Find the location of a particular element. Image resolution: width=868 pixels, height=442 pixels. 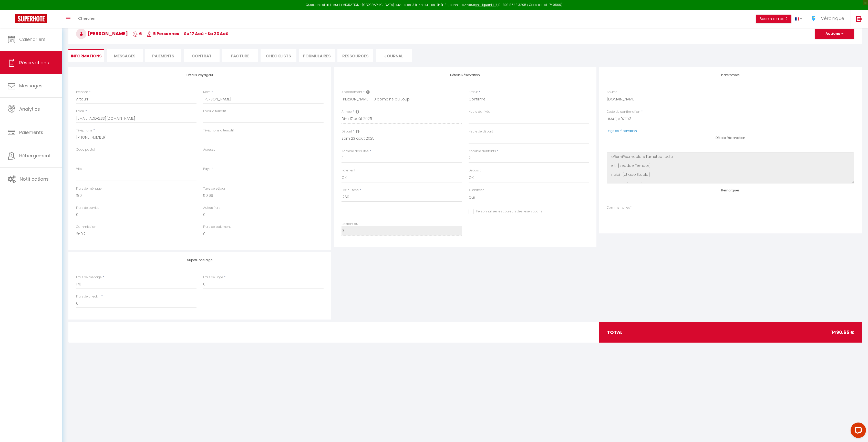

label: Frais de checkin is located at coordinates (88, 296).